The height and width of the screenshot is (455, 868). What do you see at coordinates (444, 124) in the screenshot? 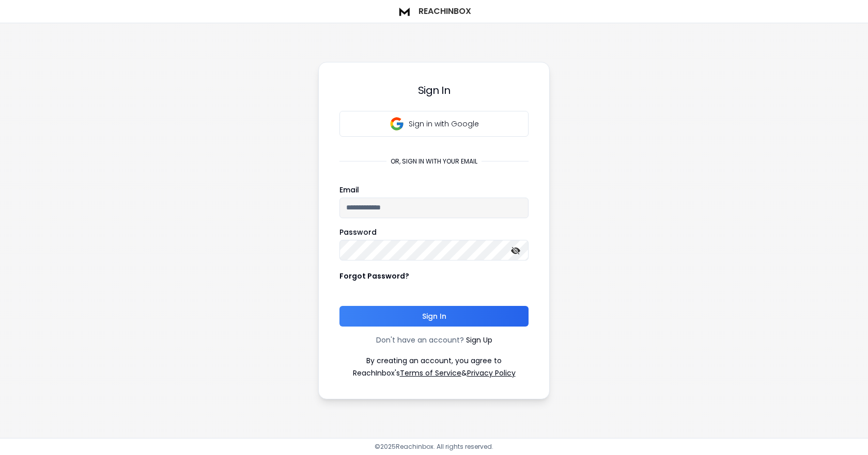
I see `p: Sign in with Google` at bounding box center [444, 124].